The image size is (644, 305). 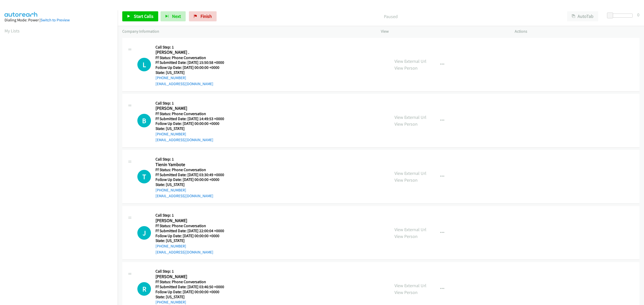 What do you see at coordinates (144, 16) in the screenshot?
I see `span: Start Calls` at bounding box center [144, 16].